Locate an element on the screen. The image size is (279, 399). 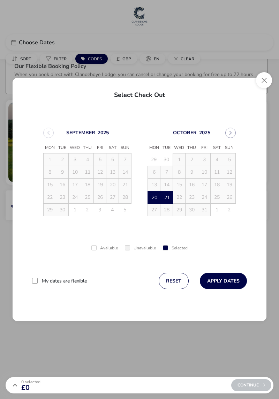
button: Apply Dates is located at coordinates (223, 281).